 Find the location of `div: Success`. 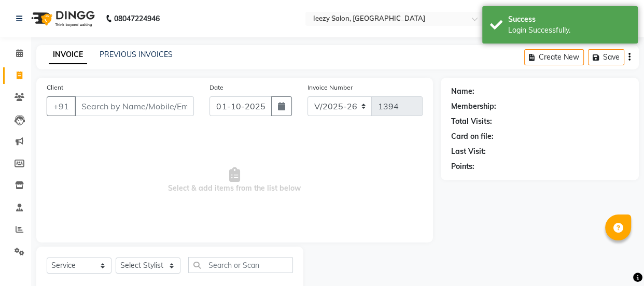

div: Success is located at coordinates (569, 19).